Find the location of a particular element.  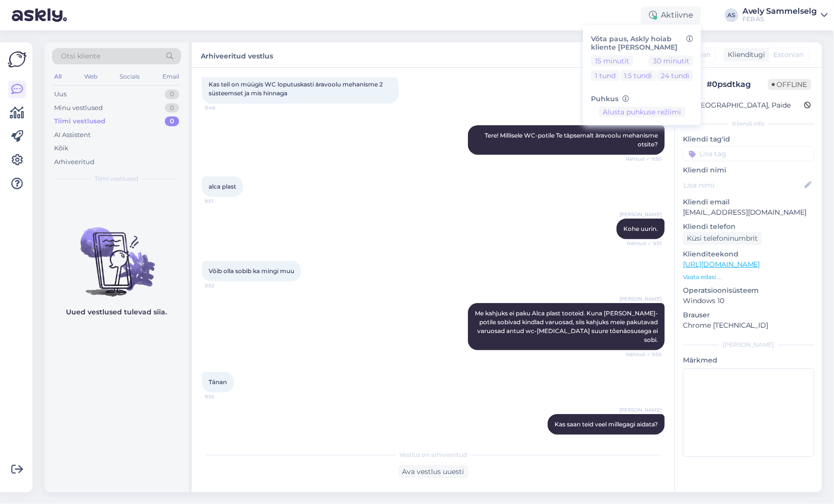

span: Estonian is located at coordinates (788, 55).